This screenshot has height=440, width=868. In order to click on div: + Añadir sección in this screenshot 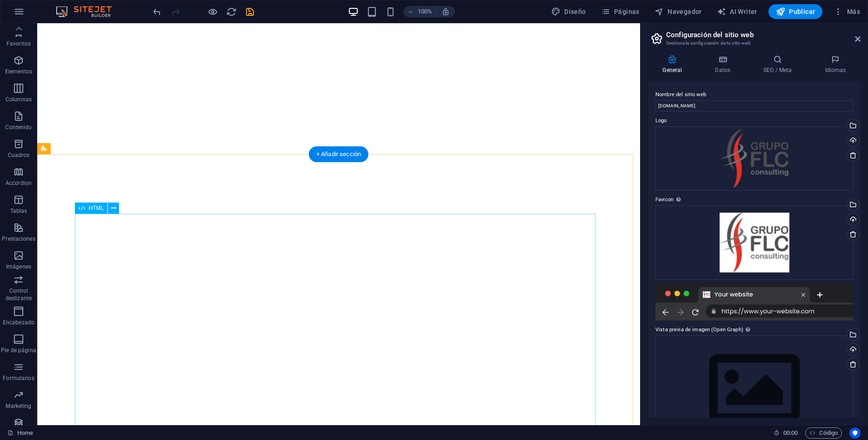, I will do `click(339, 154)`.